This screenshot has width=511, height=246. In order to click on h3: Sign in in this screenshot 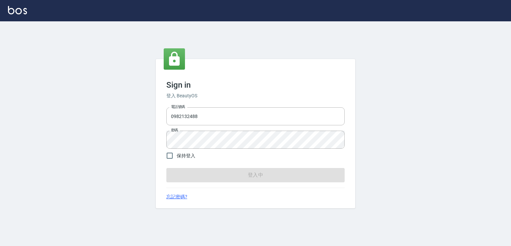, I will do `click(256, 85)`.